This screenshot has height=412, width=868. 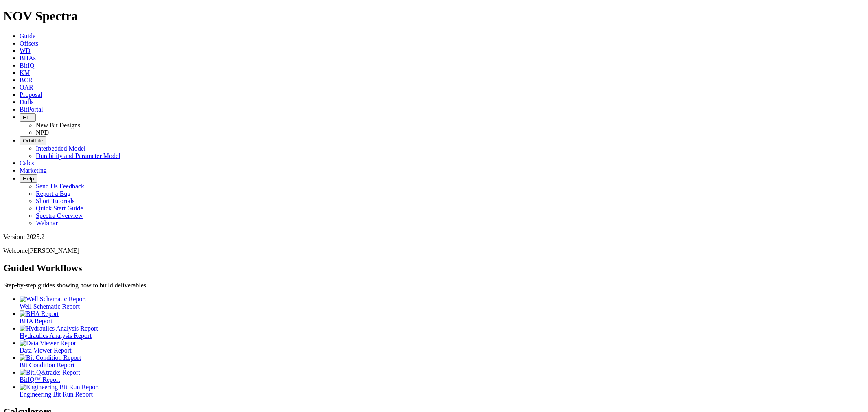 What do you see at coordinates (33, 140) in the screenshot?
I see `span: OrbitLite` at bounding box center [33, 140].